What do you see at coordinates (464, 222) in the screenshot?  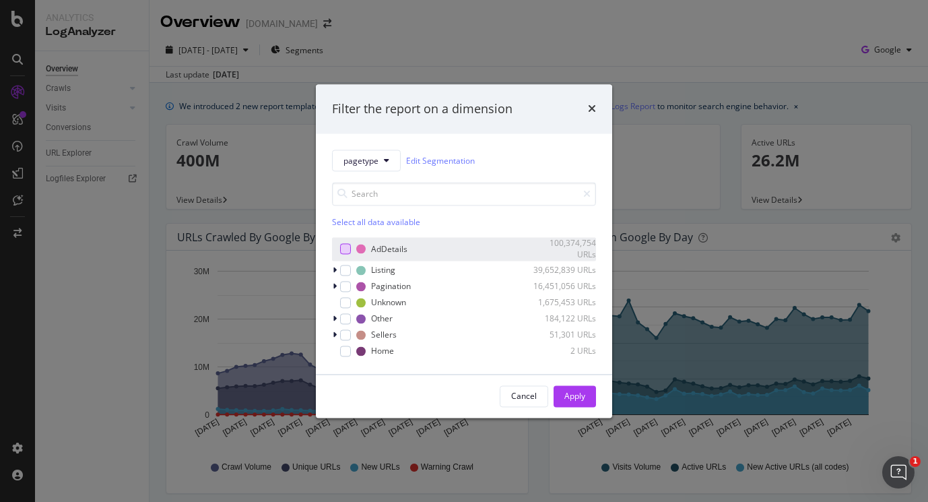 I see `div: Select all data available` at bounding box center [464, 222].